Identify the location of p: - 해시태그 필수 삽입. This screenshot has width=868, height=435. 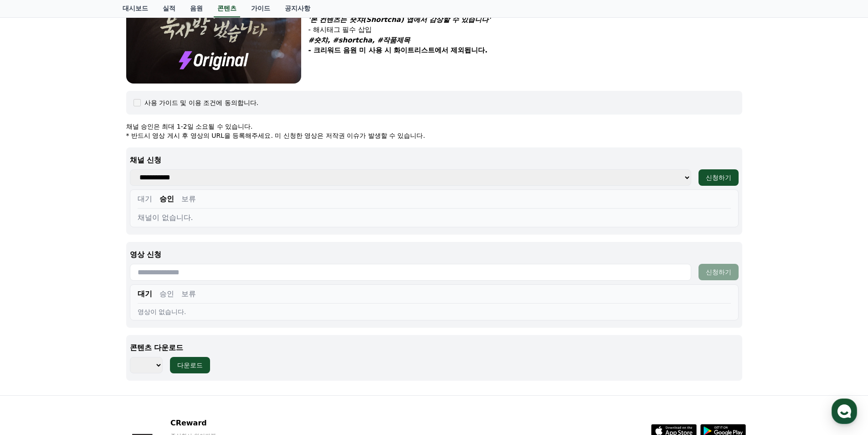
(525, 29).